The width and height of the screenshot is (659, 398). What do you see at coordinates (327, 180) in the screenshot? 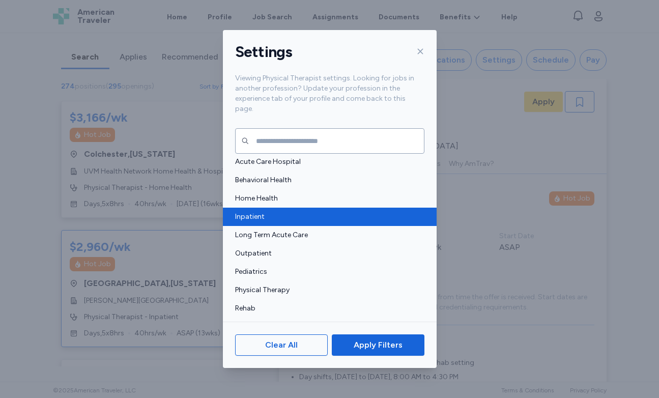
I see `span: Behavioral Health` at bounding box center [327, 180].